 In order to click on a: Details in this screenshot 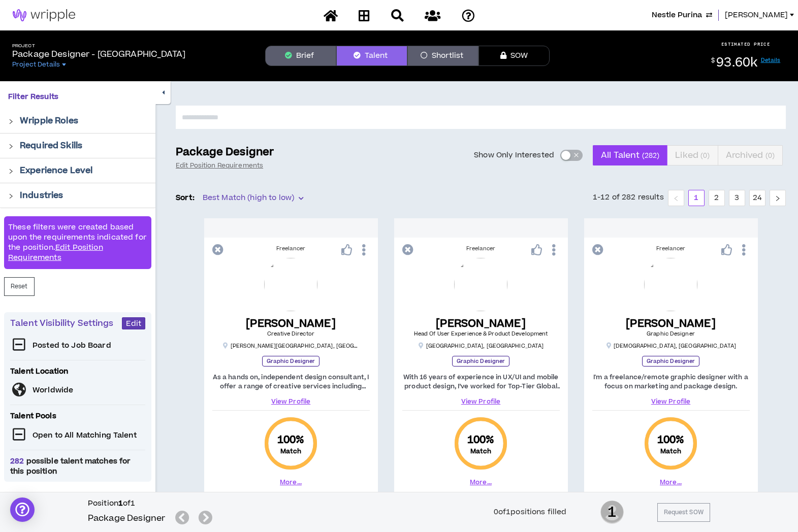, I will do `click(770, 60)`.